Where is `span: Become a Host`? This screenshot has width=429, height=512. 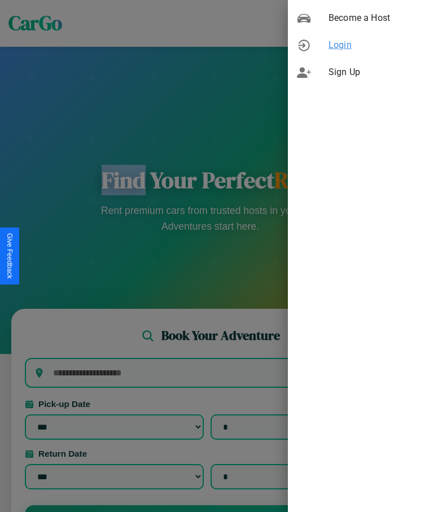 span: Become a Host is located at coordinates (374, 18).